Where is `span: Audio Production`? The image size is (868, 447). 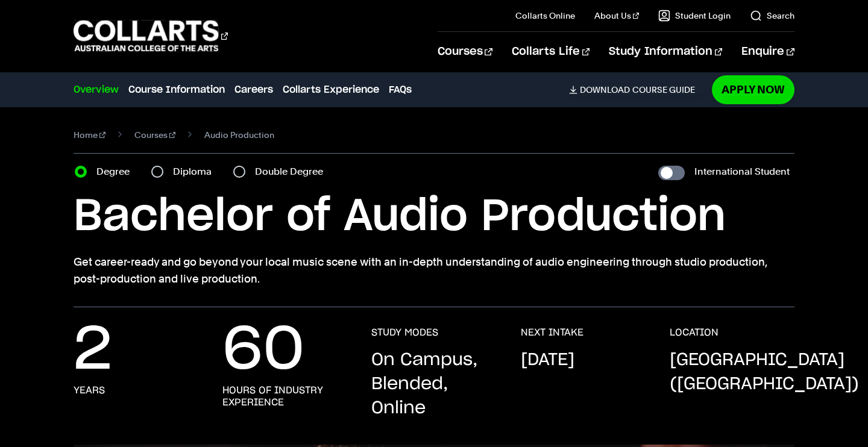 span: Audio Production is located at coordinates (240, 135).